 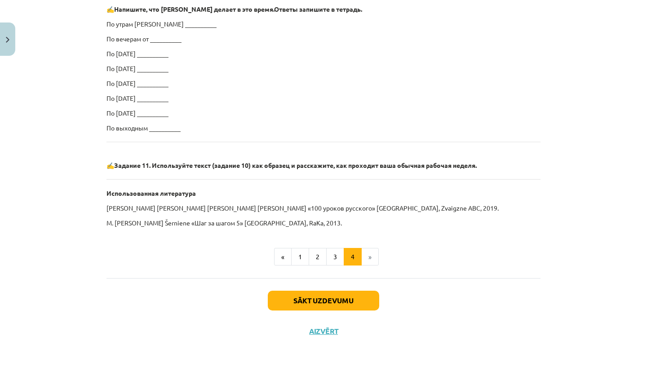 What do you see at coordinates (335, 257) in the screenshot?
I see `button: 3` at bounding box center [335, 257].